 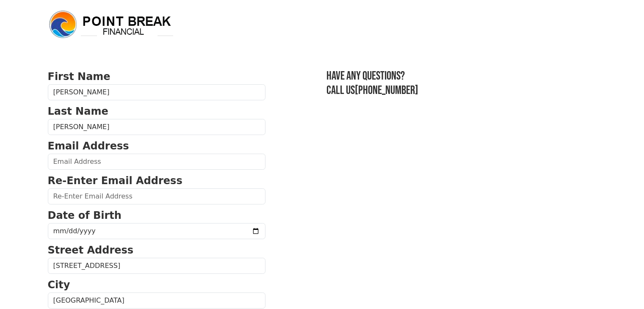 What do you see at coordinates (91, 250) in the screenshot?
I see `strong: Street Address` at bounding box center [91, 250].